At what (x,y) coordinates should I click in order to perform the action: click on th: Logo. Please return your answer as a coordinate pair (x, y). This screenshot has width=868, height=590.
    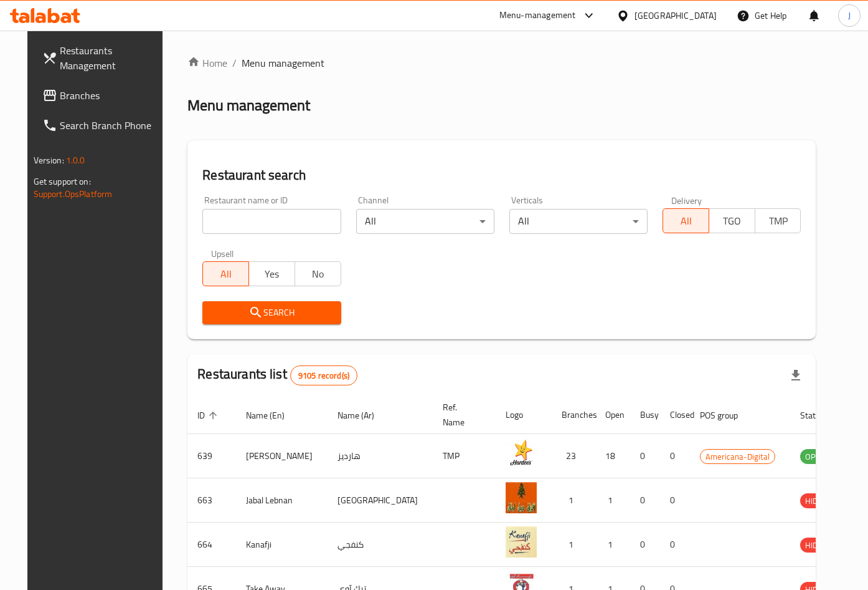
    Looking at the image, I should click on (524, 415).